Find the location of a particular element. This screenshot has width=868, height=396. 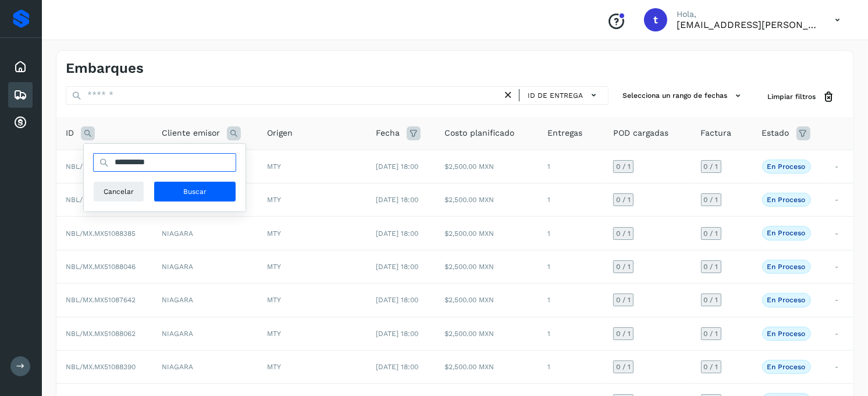

span: NBL/MX.MX51088062 is located at coordinates (101, 334).